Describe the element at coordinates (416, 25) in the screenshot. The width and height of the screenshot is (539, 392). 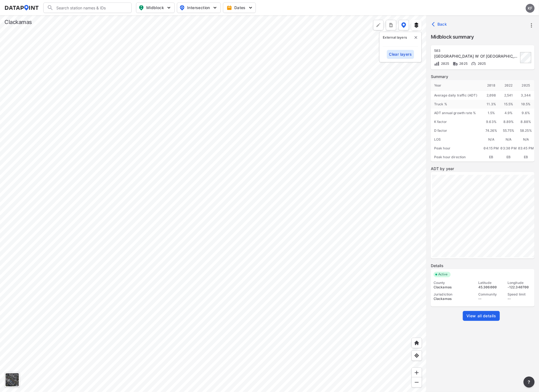
I see `button: External layers` at that location.